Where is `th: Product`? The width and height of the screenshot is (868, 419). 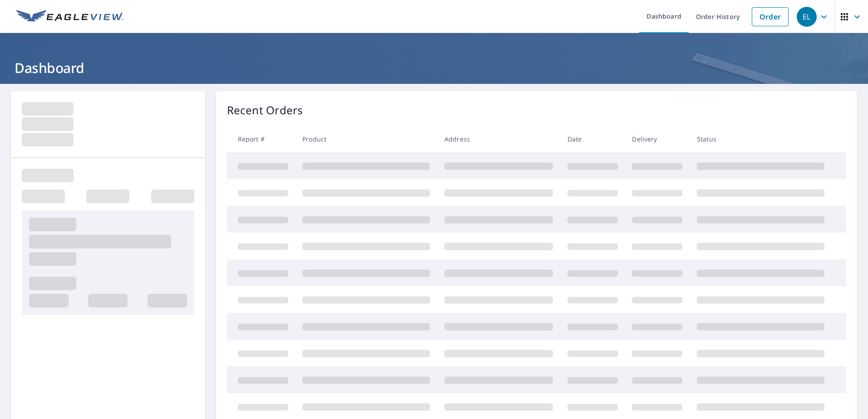
th: Product is located at coordinates (366, 139).